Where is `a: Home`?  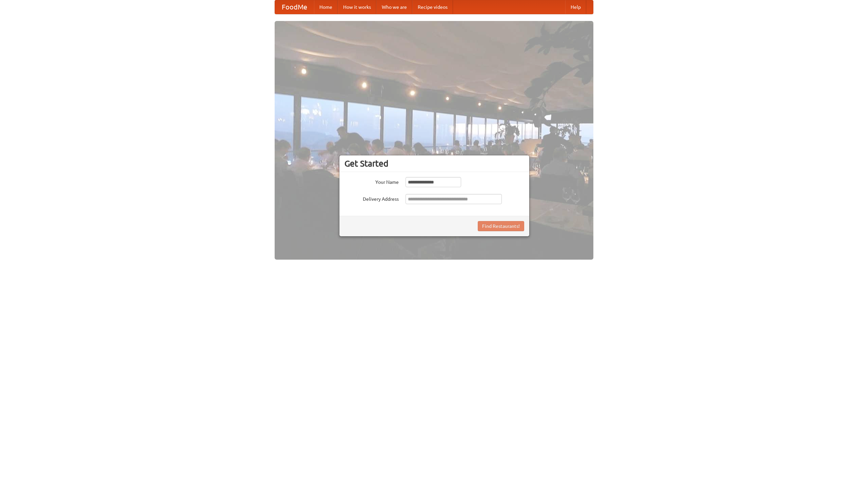
a: Home is located at coordinates (326, 7).